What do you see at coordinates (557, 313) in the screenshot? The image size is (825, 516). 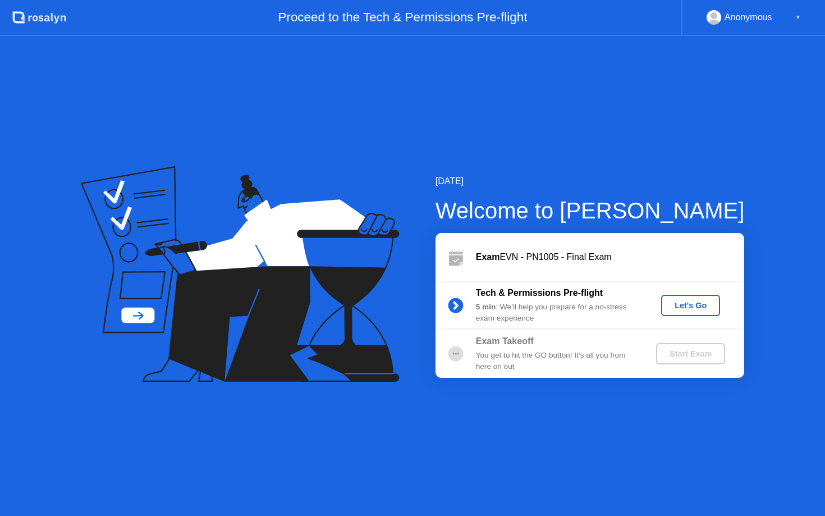 I see `div: : We’ll help you prepare for a no-stress exam experience` at bounding box center [557, 313].